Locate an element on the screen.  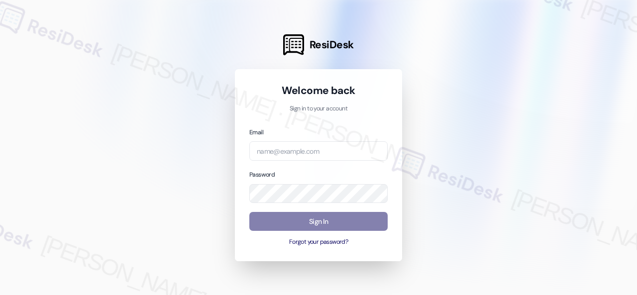
label: Email is located at coordinates (256, 132).